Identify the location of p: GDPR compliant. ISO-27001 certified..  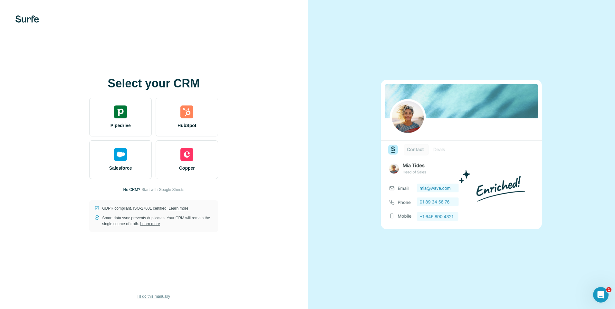
(145, 208).